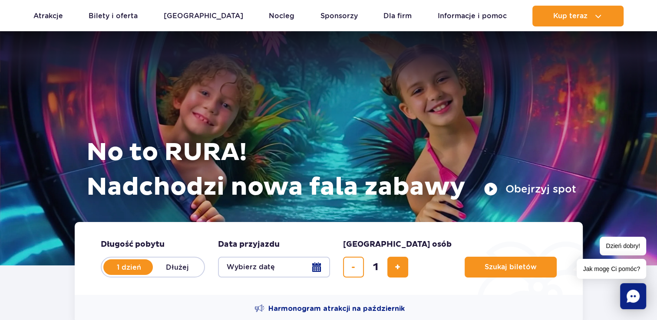 The image size is (657, 320). I want to click on label: 1 dzień, so click(129, 267).